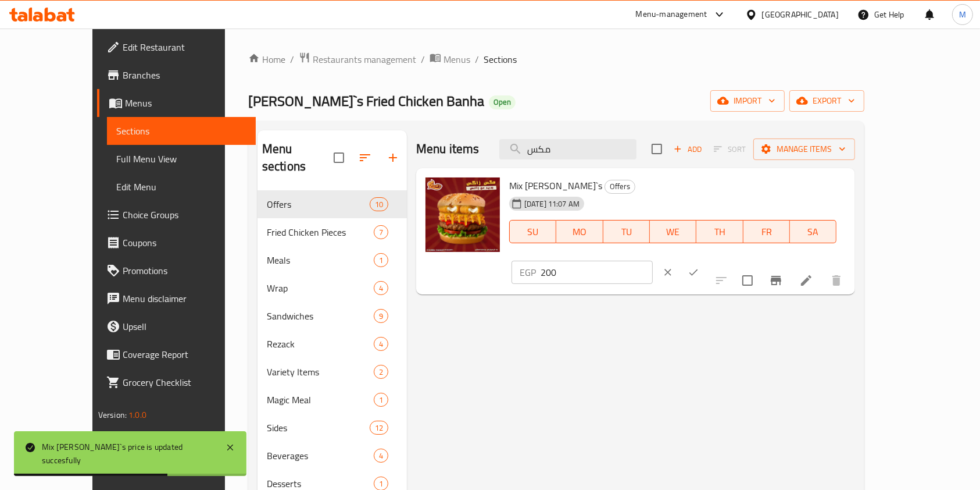  Describe the element at coordinates (332, 427) in the screenshot. I see `div: Sides12` at that location.